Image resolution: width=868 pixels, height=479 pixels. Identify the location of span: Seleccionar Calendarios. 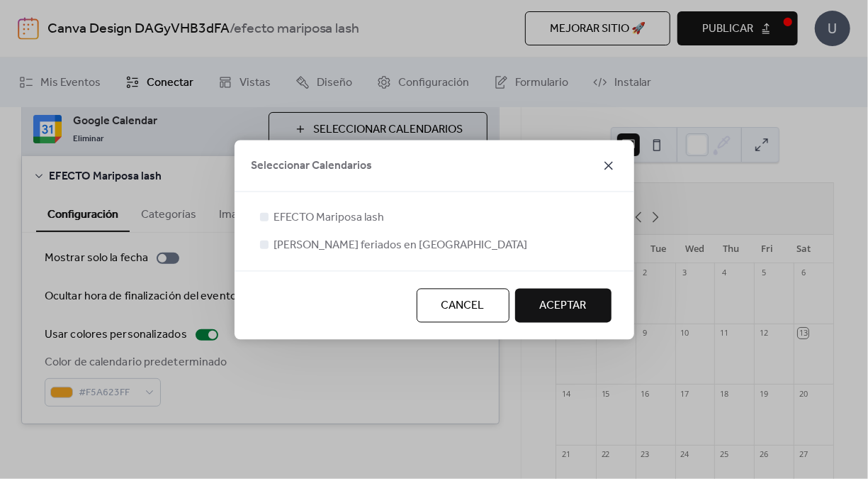
(312, 166).